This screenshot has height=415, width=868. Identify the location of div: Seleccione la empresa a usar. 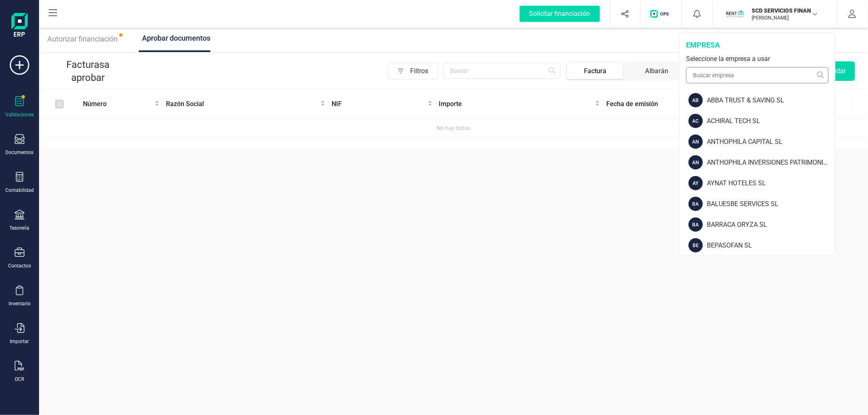
(757, 59).